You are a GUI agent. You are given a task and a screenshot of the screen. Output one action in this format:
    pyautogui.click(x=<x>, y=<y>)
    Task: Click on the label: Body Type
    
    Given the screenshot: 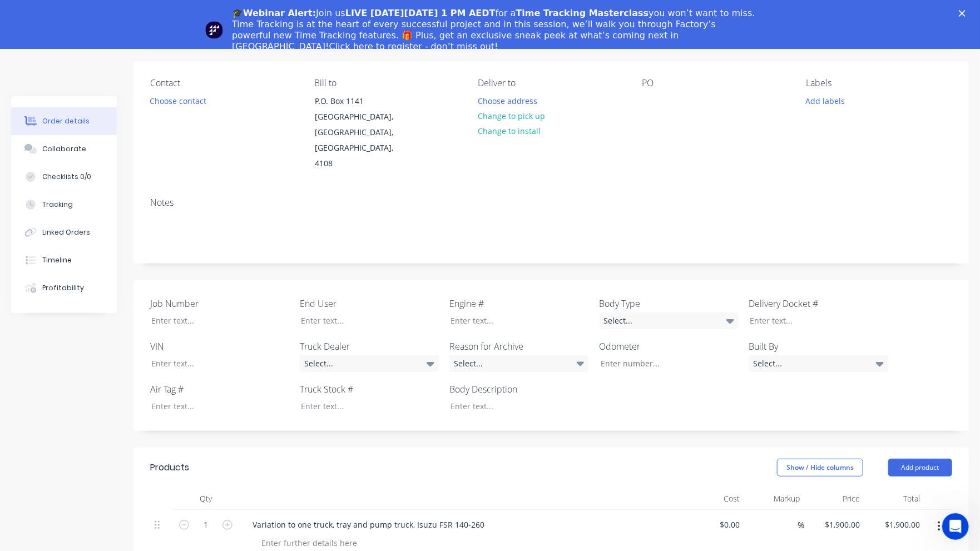 What is the action you would take?
    pyautogui.click(x=669, y=303)
    